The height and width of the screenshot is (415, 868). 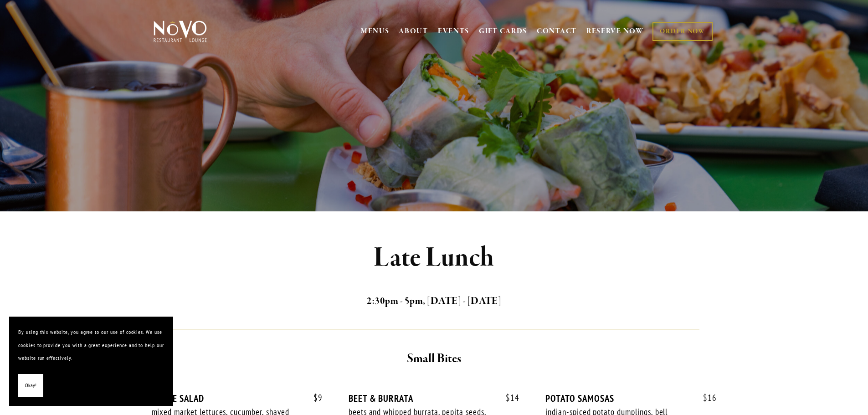 I want to click on a: GIFT CARDS, so click(x=503, y=31).